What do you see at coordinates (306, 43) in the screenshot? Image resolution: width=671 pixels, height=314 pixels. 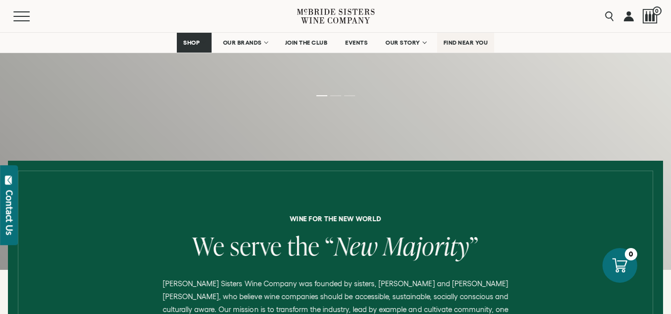 I see `span: JOIN THE CLUB` at bounding box center [306, 43].